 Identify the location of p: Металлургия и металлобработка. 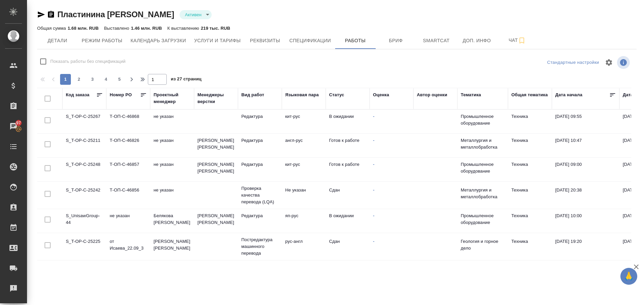
(482, 144).